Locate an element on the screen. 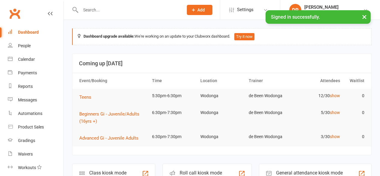 This screenshot has height=176, width=380. div: DP is located at coordinates (295, 10).